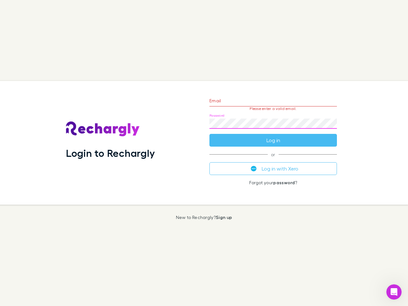  What do you see at coordinates (273, 109) in the screenshot?
I see `p: Please enter a valid email.` at bounding box center [273, 109].